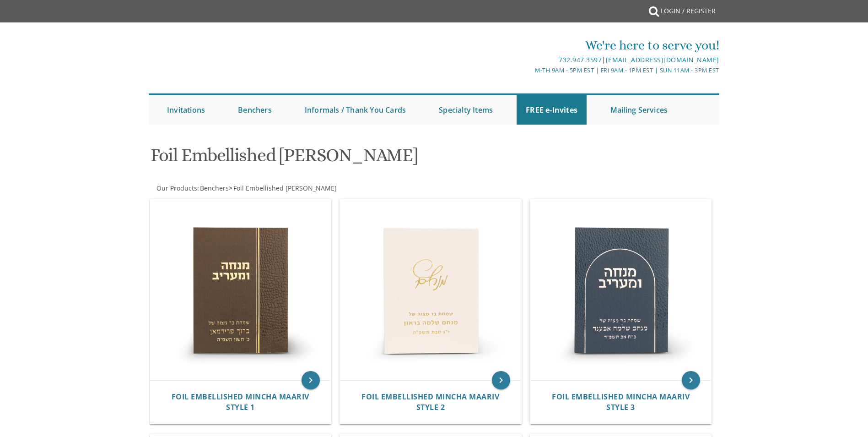 Image resolution: width=868 pixels, height=437 pixels. I want to click on span: Foil Embellished Mincha Maariv Style 2, so click(430, 402).